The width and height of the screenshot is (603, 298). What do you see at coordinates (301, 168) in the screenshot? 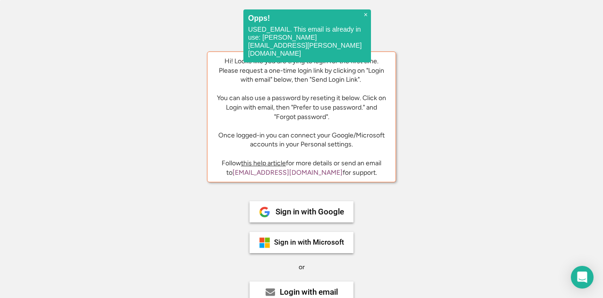
I see `div: Follow for more details or send an email to for support.` at bounding box center [301, 168].